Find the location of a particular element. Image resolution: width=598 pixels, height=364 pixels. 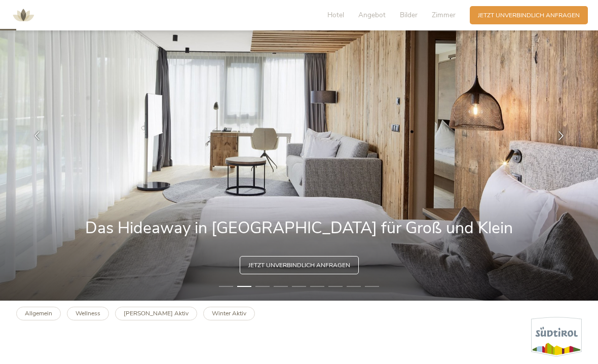

span: Bilder is located at coordinates (408, 14).